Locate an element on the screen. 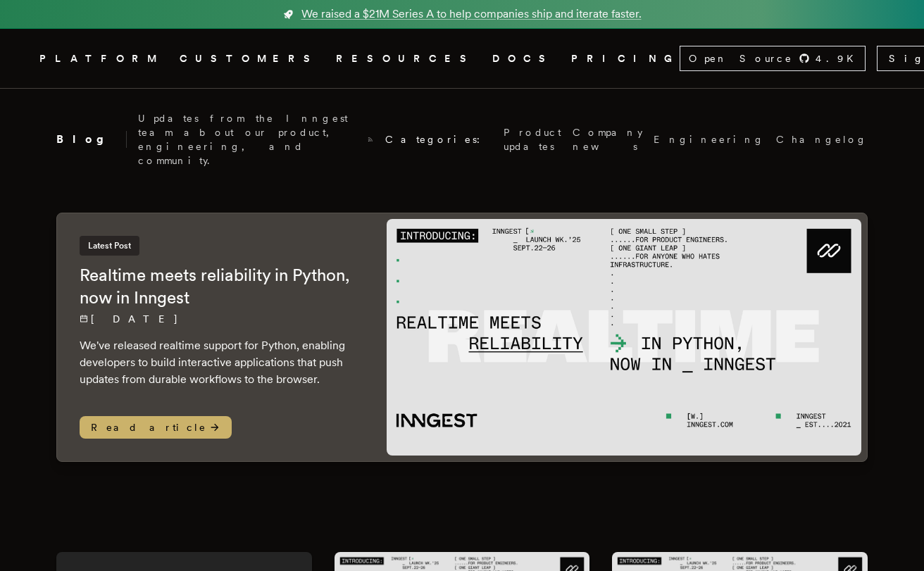  span: 4.9 K is located at coordinates (839, 58).